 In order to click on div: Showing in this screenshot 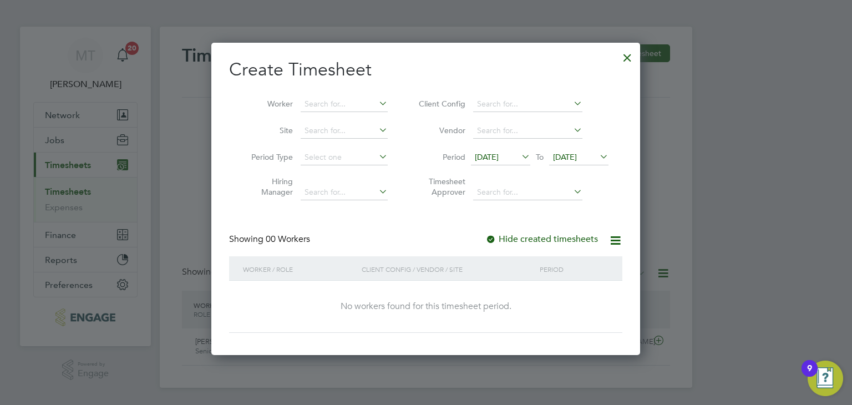, I will do `click(271, 239)`.